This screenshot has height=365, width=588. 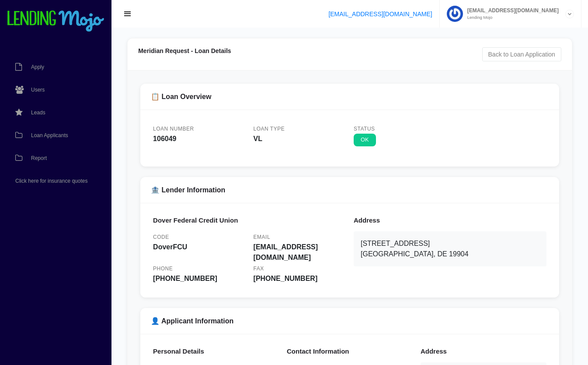 What do you see at coordinates (37, 67) in the screenshot?
I see `span: Apply` at bounding box center [37, 67].